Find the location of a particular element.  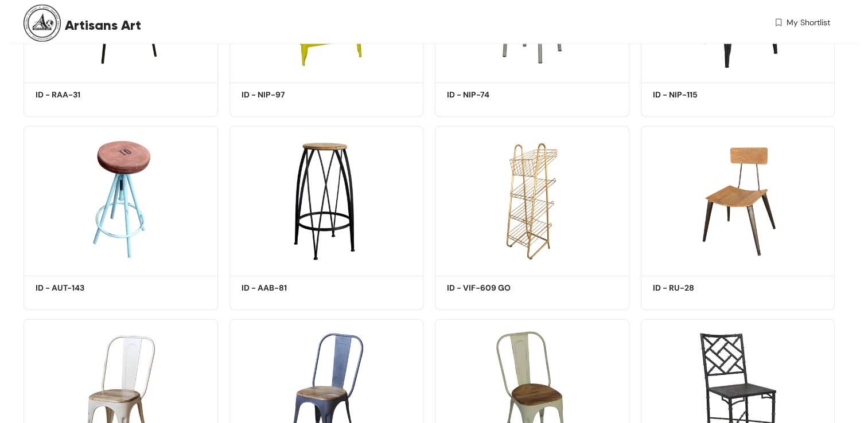

h5: ID - NIP-74 is located at coordinates (495, 95).